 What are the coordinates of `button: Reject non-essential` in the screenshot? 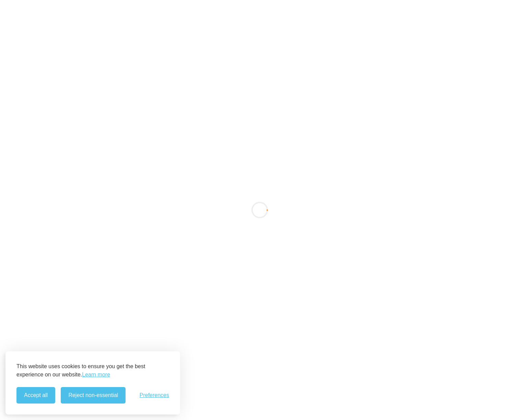 It's located at (93, 395).